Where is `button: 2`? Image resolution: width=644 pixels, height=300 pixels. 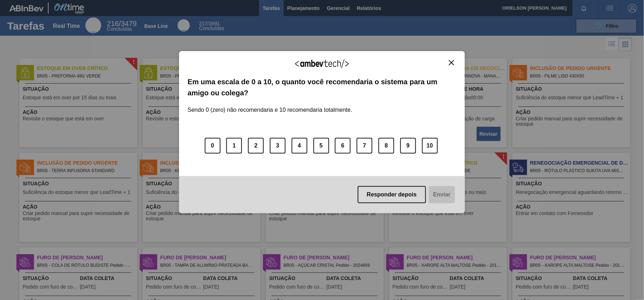 button: 2 is located at coordinates (256, 146).